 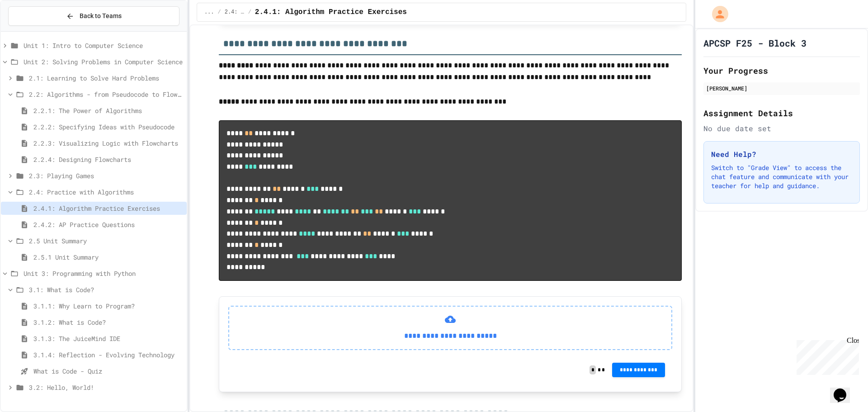 I want to click on span: 2.5 Unit Summary, so click(x=106, y=241).